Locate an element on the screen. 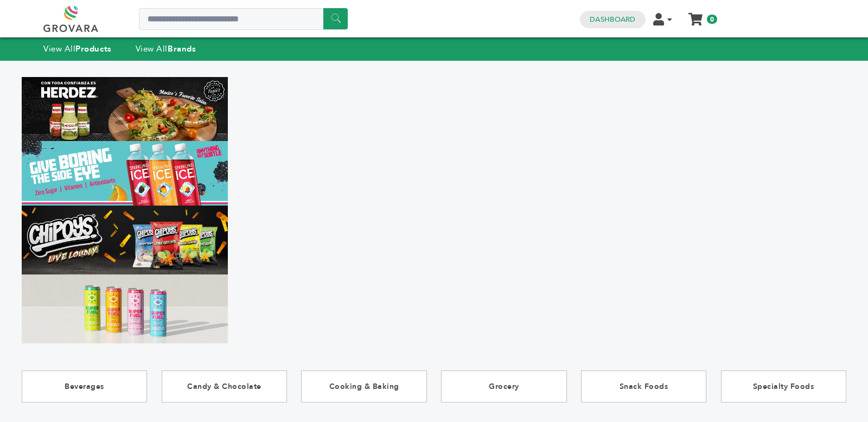  a: View AllProducts is located at coordinates (77, 49).